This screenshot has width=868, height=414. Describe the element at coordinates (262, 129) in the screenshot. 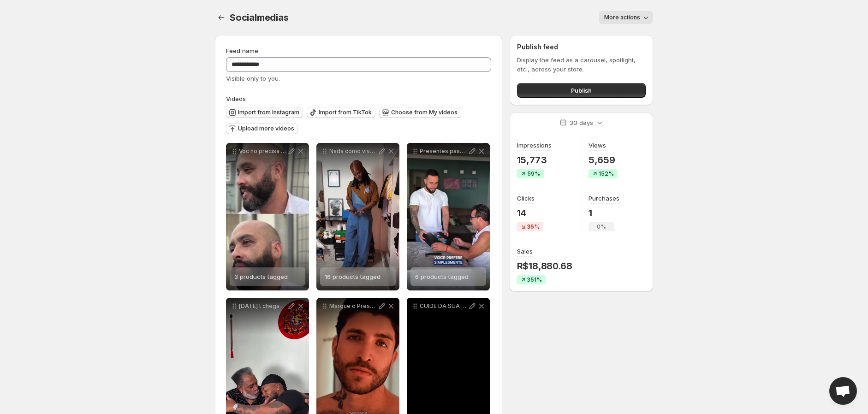

I see `button: Upload more videos` at that location.